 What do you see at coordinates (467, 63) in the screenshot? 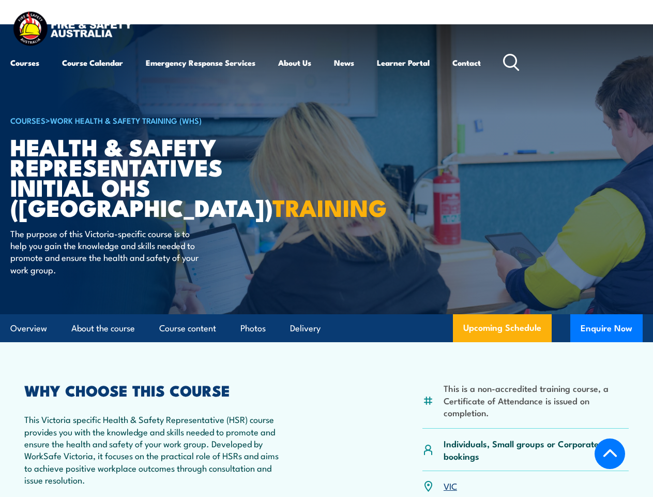
I see `a: Contact` at bounding box center [467, 63].